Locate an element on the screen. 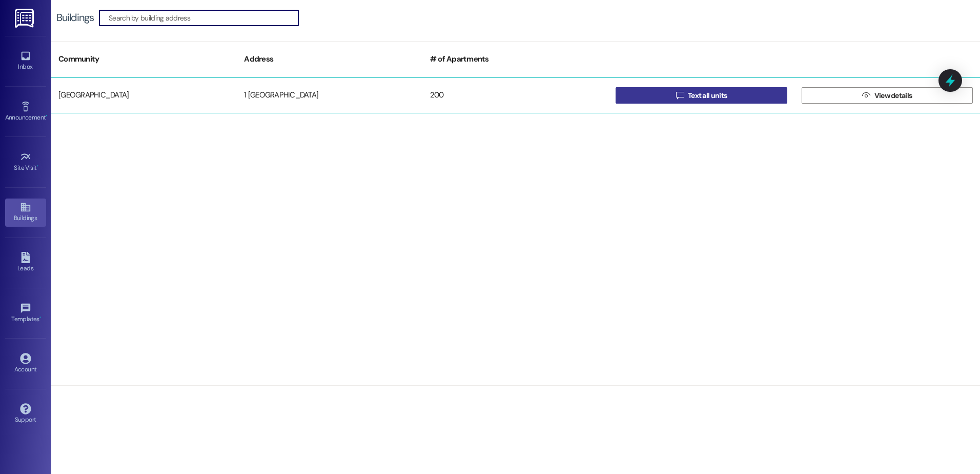  a: Buildings is located at coordinates (25, 212).